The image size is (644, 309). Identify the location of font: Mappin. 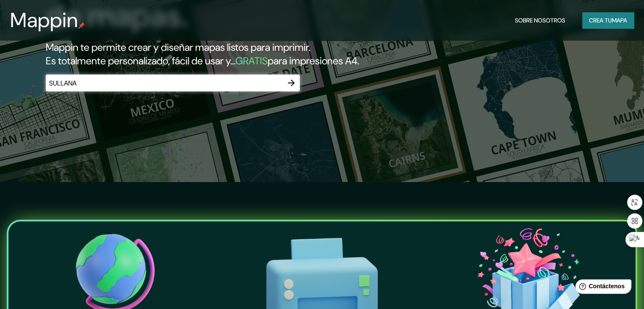
(44, 20).